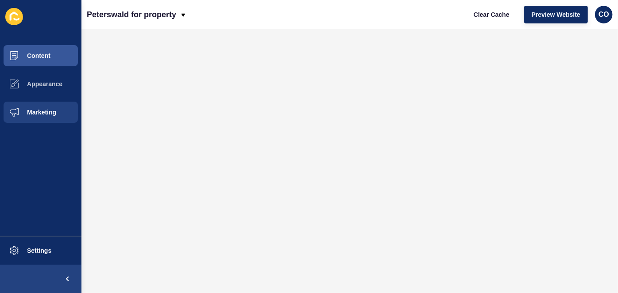 The height and width of the screenshot is (293, 618). I want to click on p: Peterswald for property, so click(131, 15).